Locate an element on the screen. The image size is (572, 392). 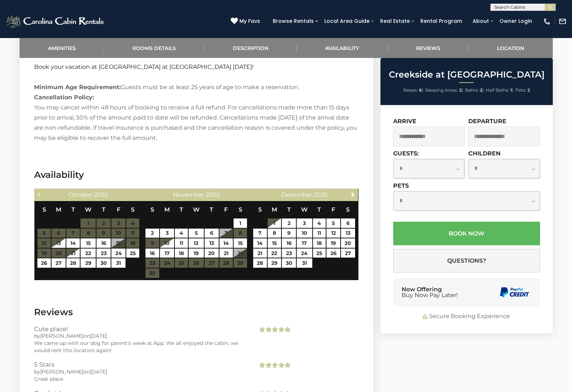
h3: Availability is located at coordinates (196, 175).